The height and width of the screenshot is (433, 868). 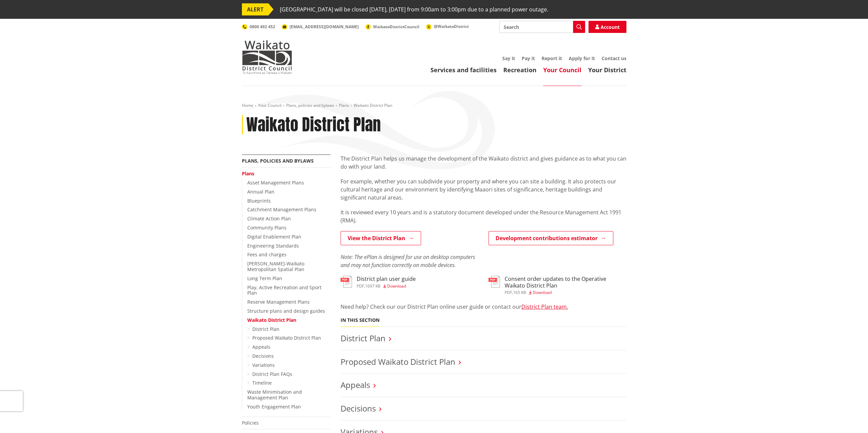 I want to click on a: Recreation, so click(x=519, y=70).